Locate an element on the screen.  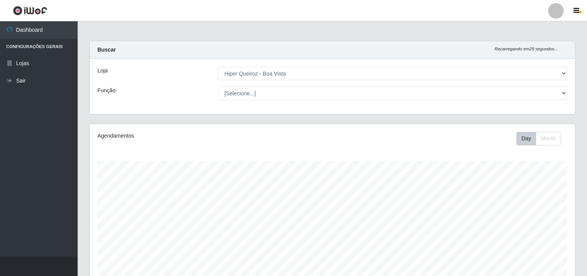
strong: Buscar is located at coordinates (106, 50).